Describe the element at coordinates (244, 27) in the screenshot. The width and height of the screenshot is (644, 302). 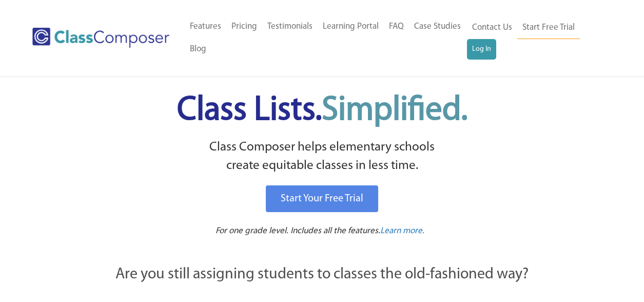
I see `a: Pricing` at that location.